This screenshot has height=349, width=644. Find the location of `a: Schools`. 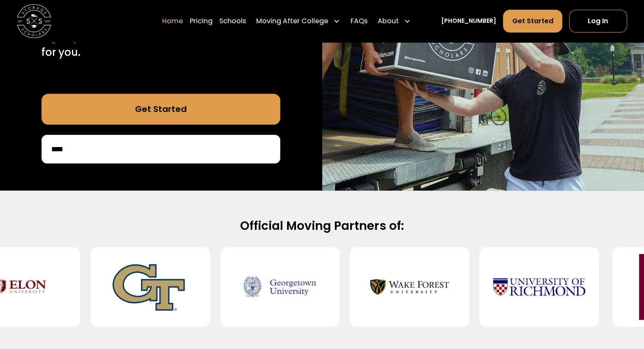

a: Schools is located at coordinates (233, 22).